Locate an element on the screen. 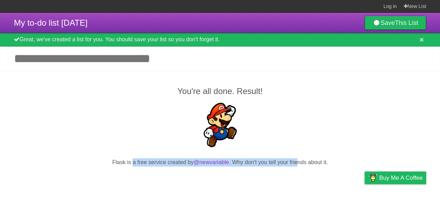 This screenshot has height=203, width=440. b: This List is located at coordinates (406, 23).